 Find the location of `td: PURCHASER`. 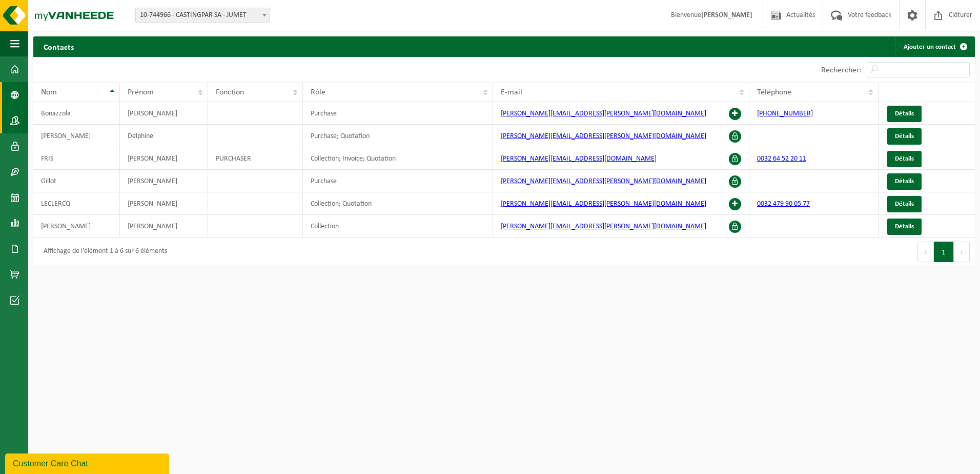

td: PURCHASER is located at coordinates (255, 158).